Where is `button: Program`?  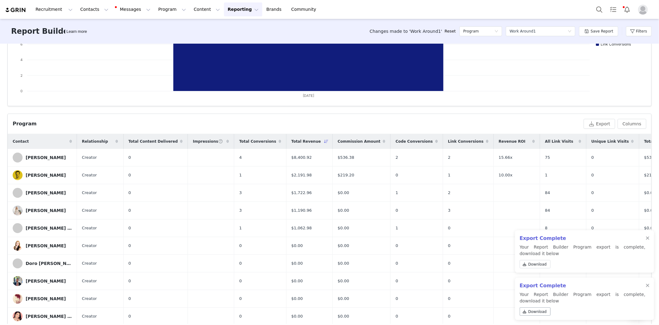
button: Program is located at coordinates (172, 9).